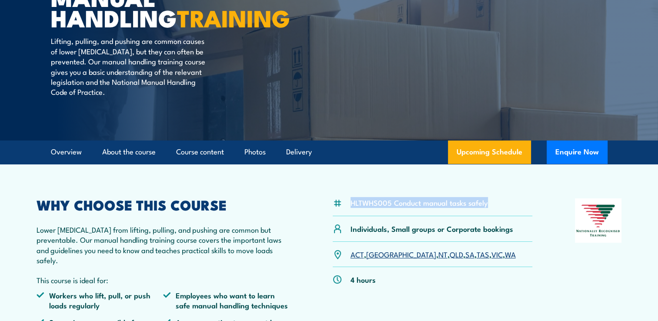 The height and width of the screenshot is (321, 658). What do you see at coordinates (227, 300) in the screenshot?
I see `li: Employees who want to learn safe manual handling techniques` at bounding box center [227, 300].